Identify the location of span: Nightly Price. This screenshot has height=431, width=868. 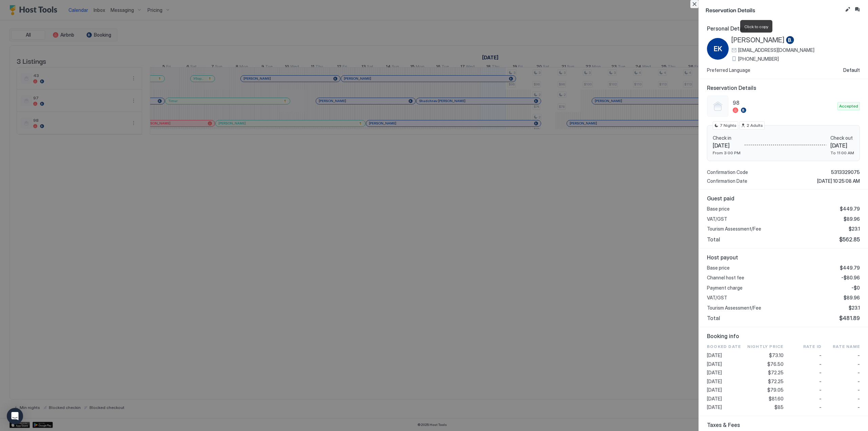
(765, 346).